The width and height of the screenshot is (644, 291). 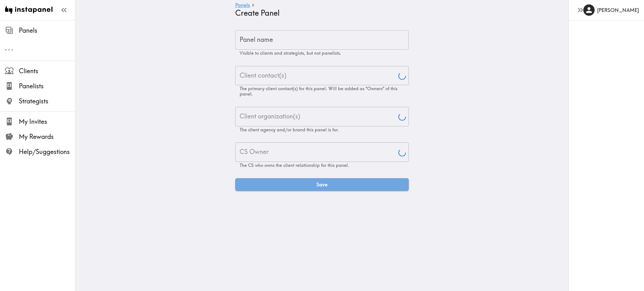 What do you see at coordinates (319, 91) in the screenshot?
I see `span: The primary client contact(s) for this panel. Will be added as "Owners" of this panel.` at bounding box center [319, 91].